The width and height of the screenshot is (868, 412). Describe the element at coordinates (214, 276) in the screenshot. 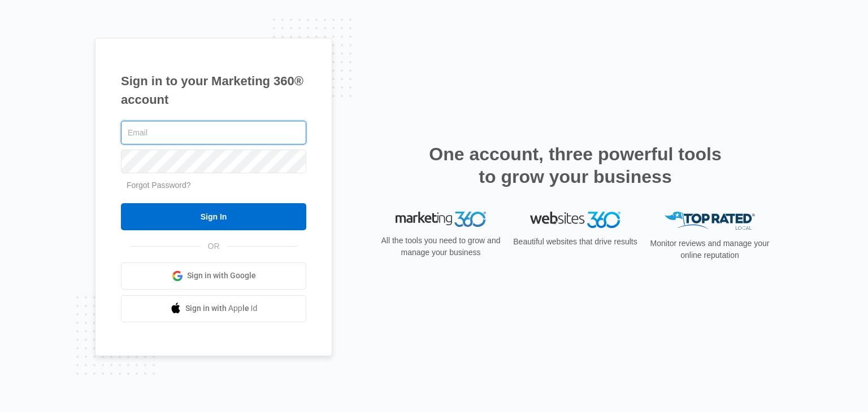

I see `a: Sign in with Google` at that location.